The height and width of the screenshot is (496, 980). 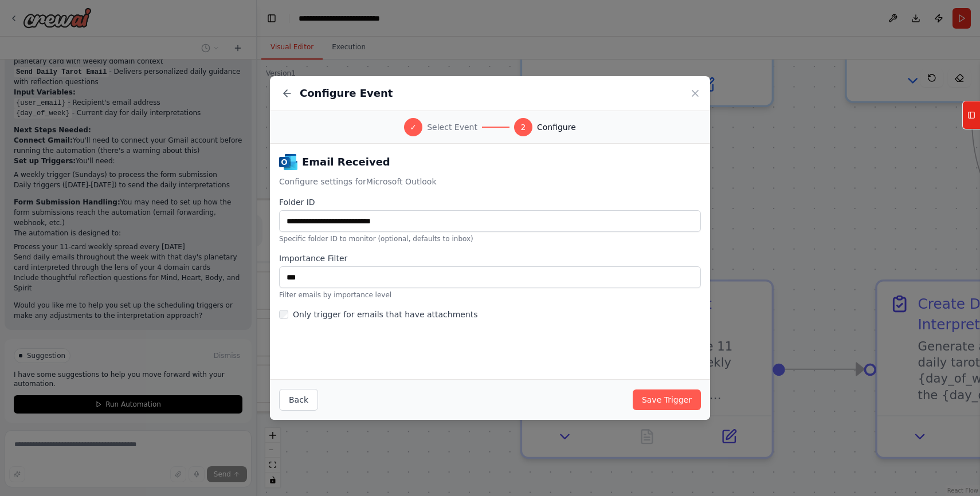 I want to click on span: Select Event, so click(x=452, y=127).